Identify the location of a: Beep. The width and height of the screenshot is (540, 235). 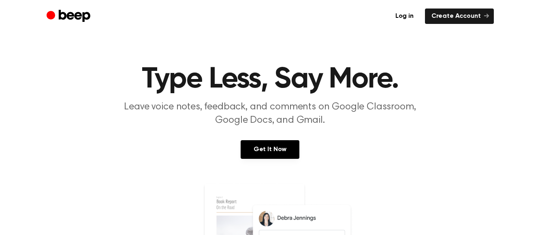
(69, 16).